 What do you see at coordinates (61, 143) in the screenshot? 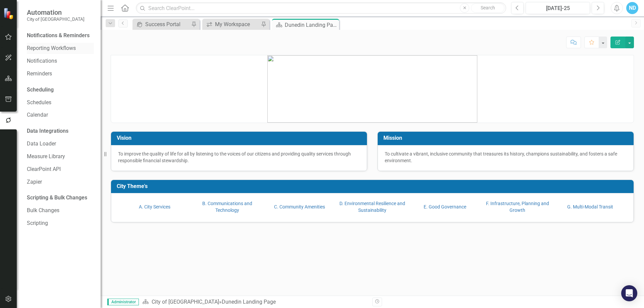
I see `a: Data Loader` at bounding box center [61, 143].